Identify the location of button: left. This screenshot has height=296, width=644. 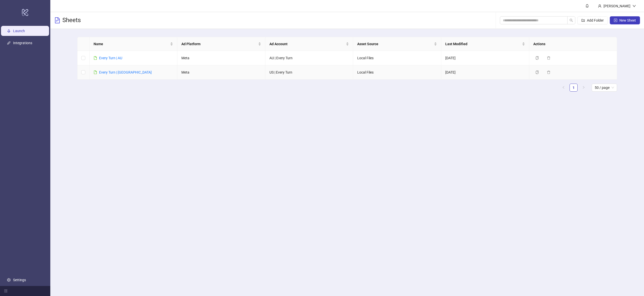
(563, 88).